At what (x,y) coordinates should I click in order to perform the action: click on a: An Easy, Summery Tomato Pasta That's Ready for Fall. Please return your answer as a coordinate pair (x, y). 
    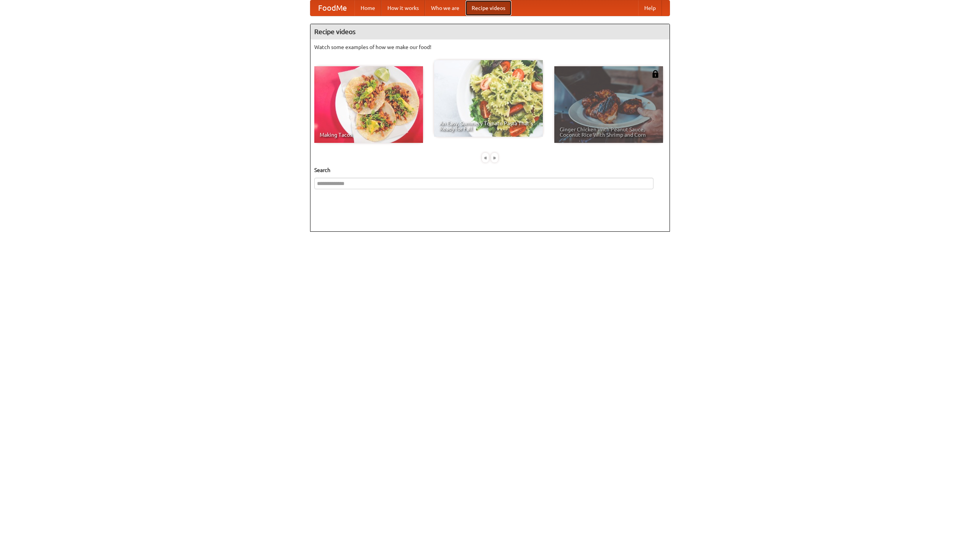
    Looking at the image, I should click on (489, 99).